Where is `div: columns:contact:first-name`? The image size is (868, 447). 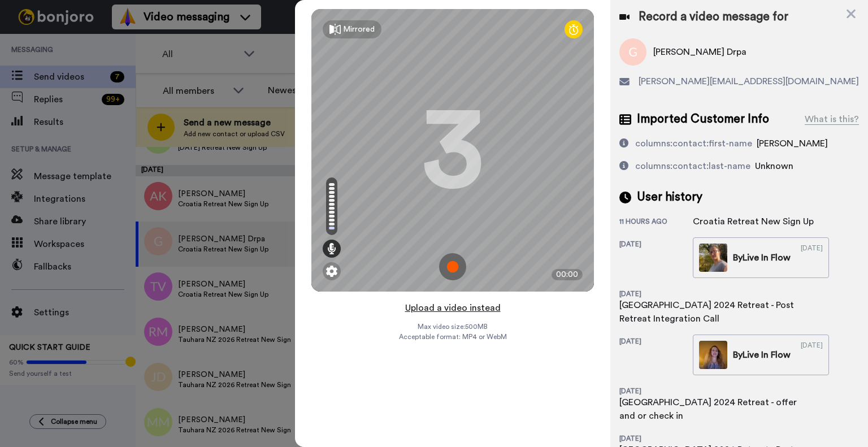 div: columns:contact:first-name is located at coordinates (694, 143).